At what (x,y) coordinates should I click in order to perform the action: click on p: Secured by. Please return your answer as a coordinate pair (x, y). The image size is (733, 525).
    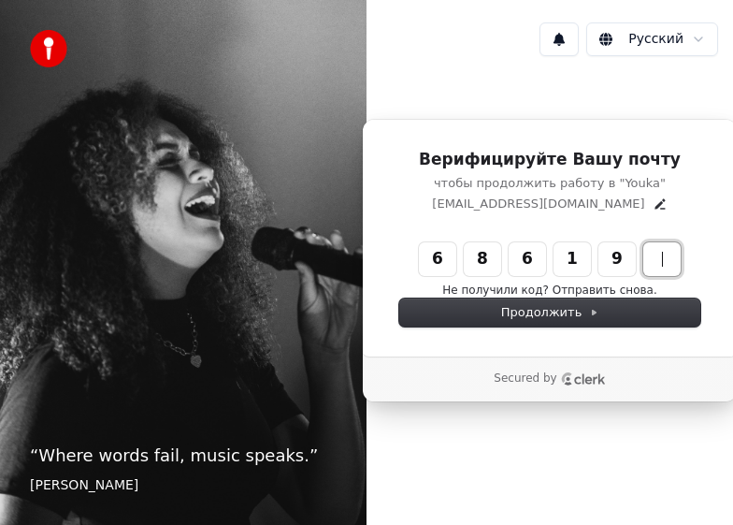
    Looking at the image, I should click on (525, 379).